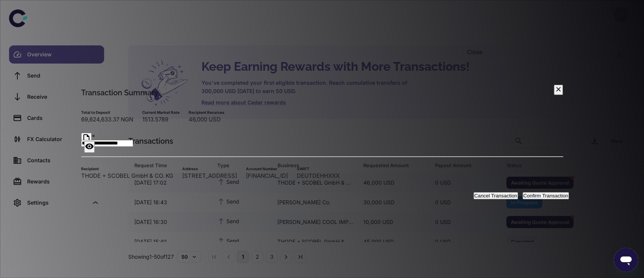  What do you see at coordinates (206, 113) in the screenshot?
I see `h6: Recipient Receives` at bounding box center [206, 113].